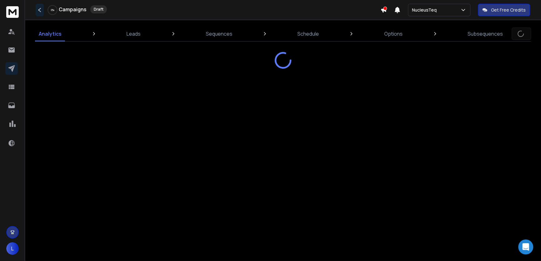 The width and height of the screenshot is (541, 261). I want to click on a: Leads, so click(133, 34).